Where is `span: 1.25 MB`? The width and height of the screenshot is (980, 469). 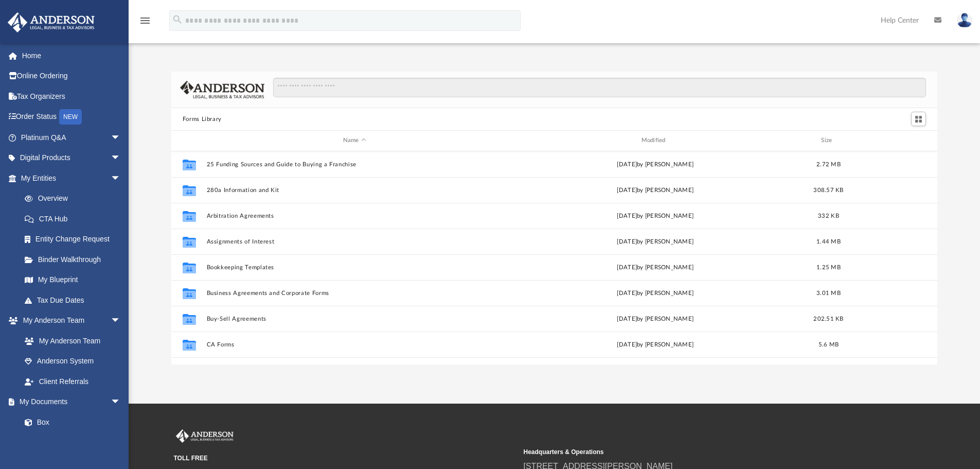
span: 1.25 MB is located at coordinates (828, 267).